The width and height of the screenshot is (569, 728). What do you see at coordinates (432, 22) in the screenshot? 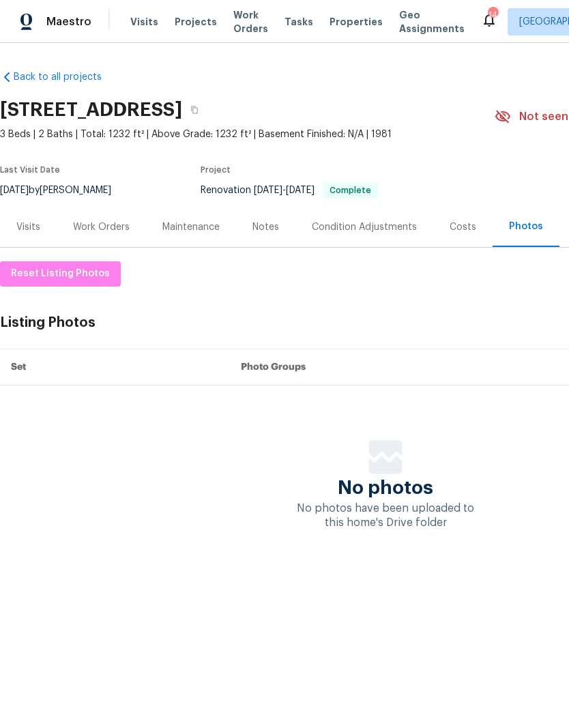
I see `span: Geo Assignments` at bounding box center [432, 22].